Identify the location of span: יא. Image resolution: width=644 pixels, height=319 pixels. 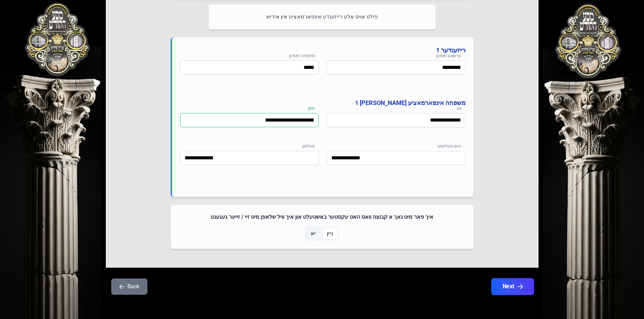
(313, 234).